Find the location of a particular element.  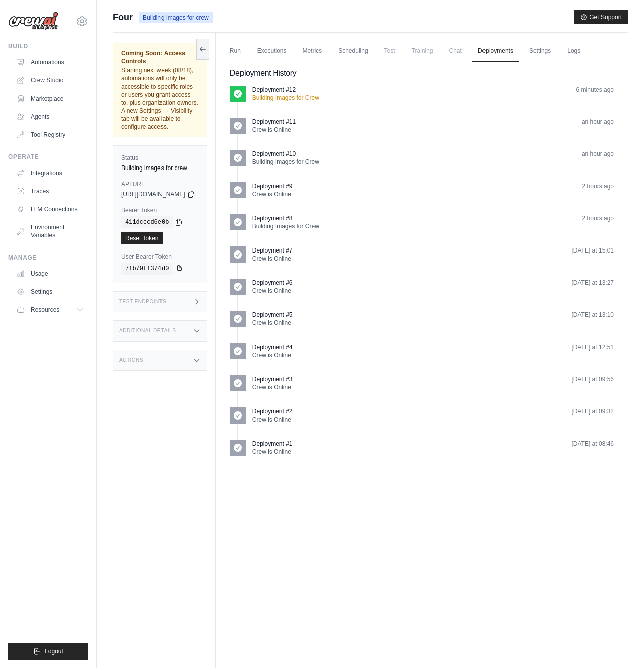

span: Resources is located at coordinates (45, 310).